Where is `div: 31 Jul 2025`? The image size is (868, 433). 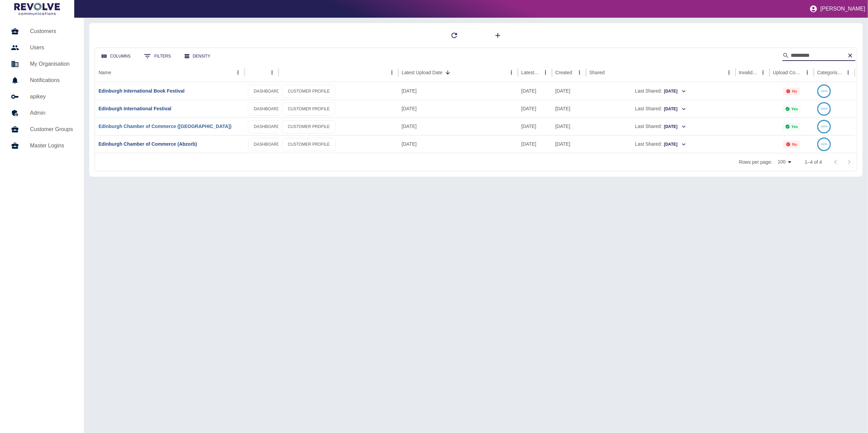
div: 31 Jul 2025 is located at coordinates (535, 144).